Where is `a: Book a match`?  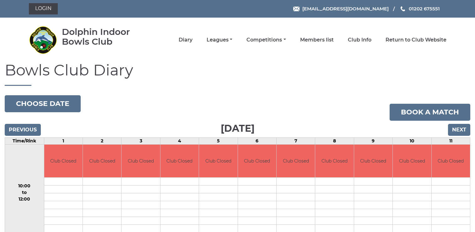 a: Book a match is located at coordinates (430, 112).